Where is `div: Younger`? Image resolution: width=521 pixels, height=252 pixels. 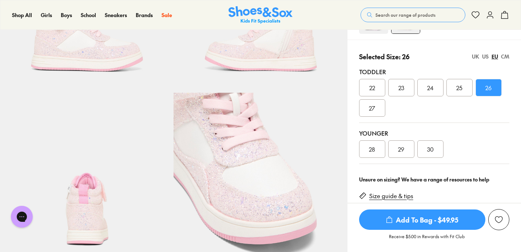
div: Younger is located at coordinates (434, 133).